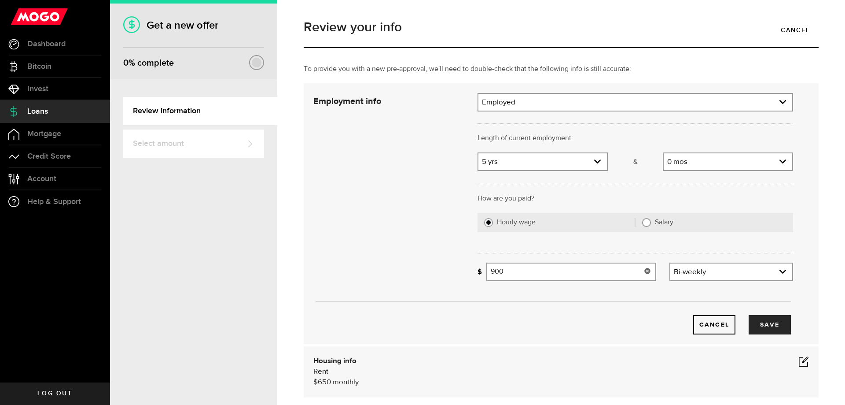  I want to click on input: Salary, so click(647, 222).